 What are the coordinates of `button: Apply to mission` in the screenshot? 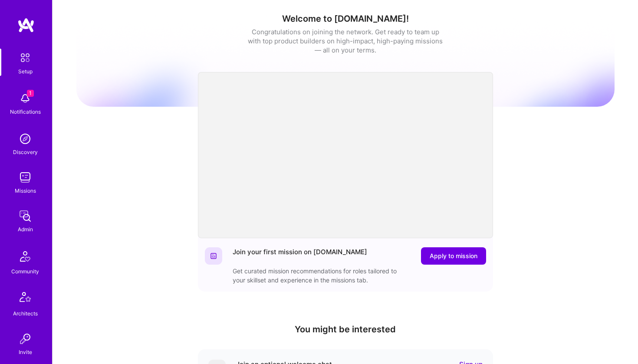 It's located at (454, 256).